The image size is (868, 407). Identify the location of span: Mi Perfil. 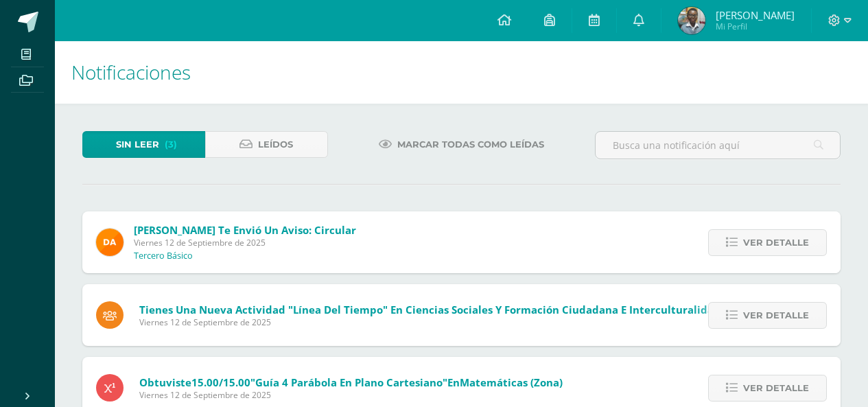
(755, 26).